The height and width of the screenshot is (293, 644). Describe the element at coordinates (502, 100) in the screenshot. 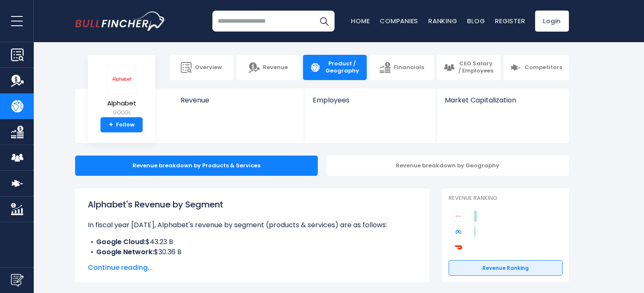

I see `span: Market Capitalization` at that location.